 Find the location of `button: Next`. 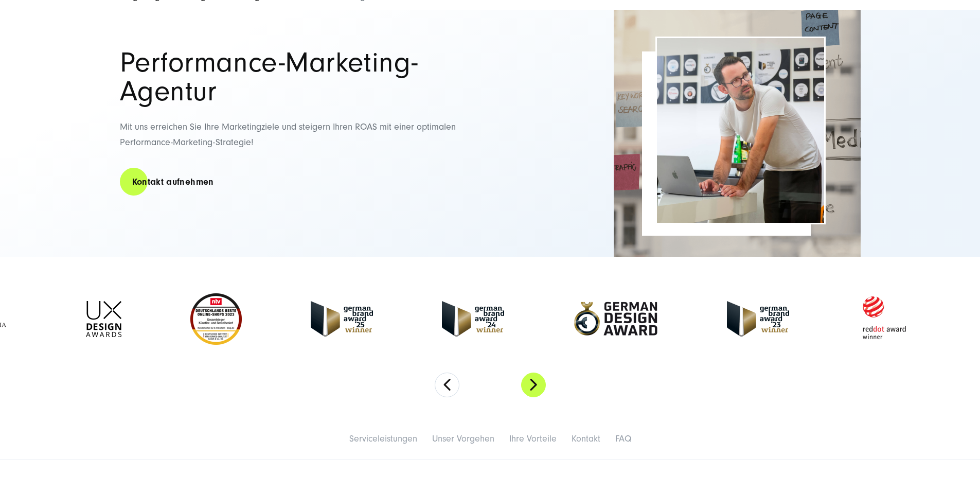

button: Next is located at coordinates (533, 385).